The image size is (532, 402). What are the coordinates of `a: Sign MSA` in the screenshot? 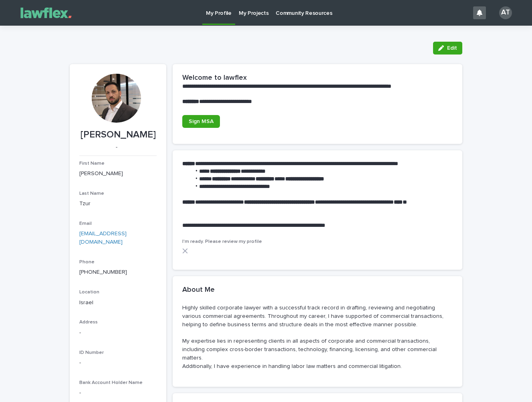 It's located at (201, 121).